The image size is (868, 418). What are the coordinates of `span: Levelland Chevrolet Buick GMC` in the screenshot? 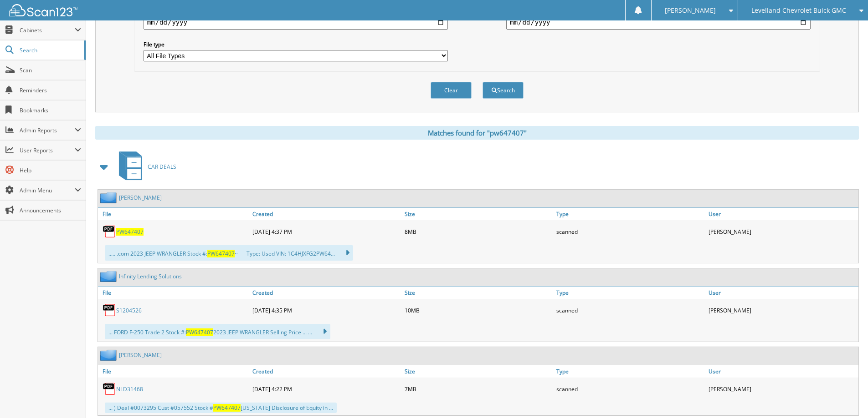 It's located at (798, 10).